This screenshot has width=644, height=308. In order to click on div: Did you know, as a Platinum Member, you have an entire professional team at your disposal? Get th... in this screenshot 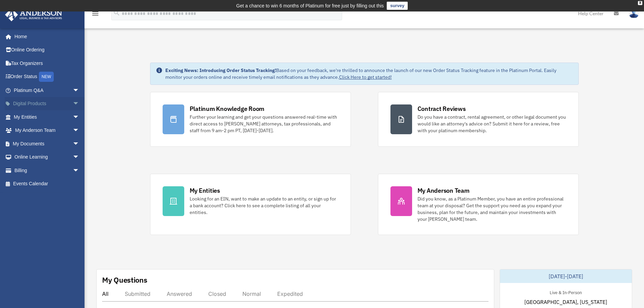, I will do `click(491, 209)`.